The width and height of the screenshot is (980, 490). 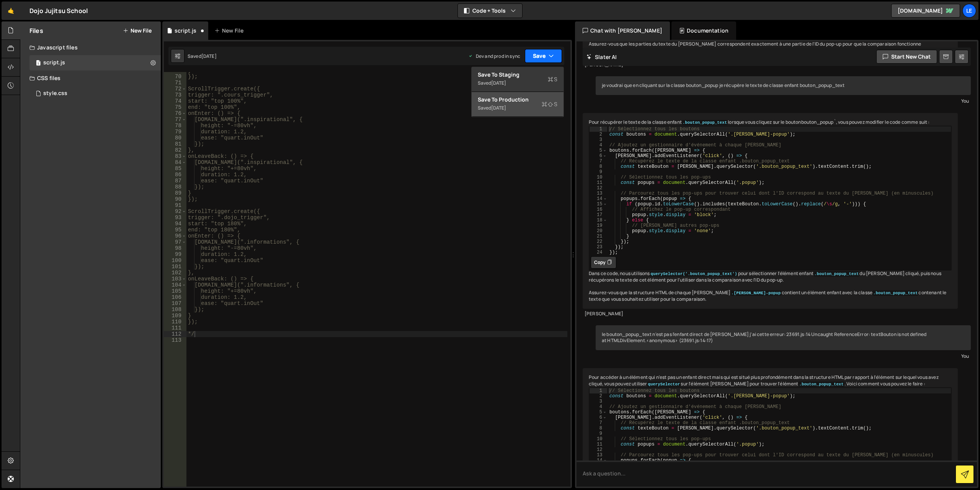 I want to click on div: 86, so click(x=175, y=175).